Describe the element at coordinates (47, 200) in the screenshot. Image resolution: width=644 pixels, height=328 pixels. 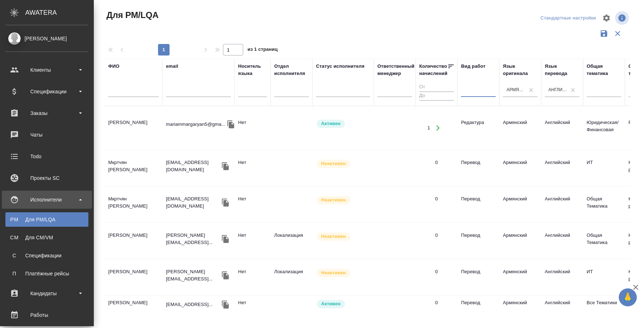
I see `div: Исполнители` at that location.